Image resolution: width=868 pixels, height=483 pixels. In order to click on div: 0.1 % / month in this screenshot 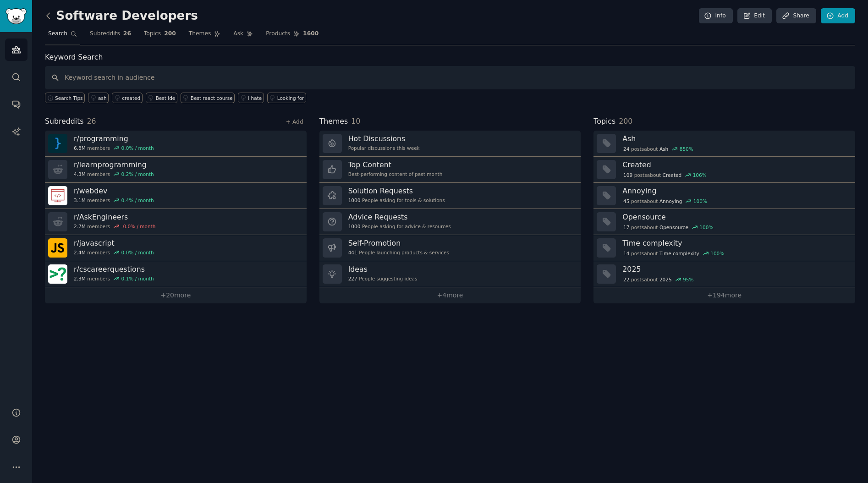, I will do `click(138, 279)`.